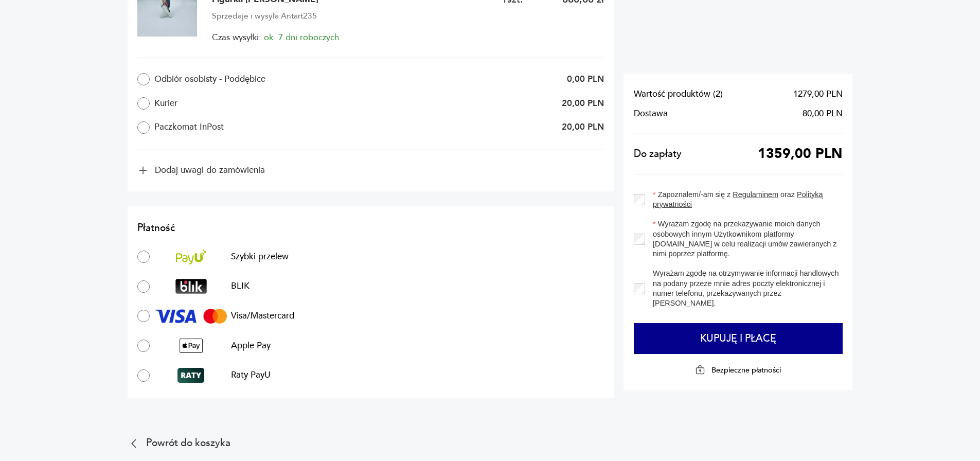 Image resolution: width=980 pixels, height=461 pixels. What do you see at coordinates (302, 37) in the screenshot?
I see `span: ok. 7 dni roboczych` at bounding box center [302, 37].